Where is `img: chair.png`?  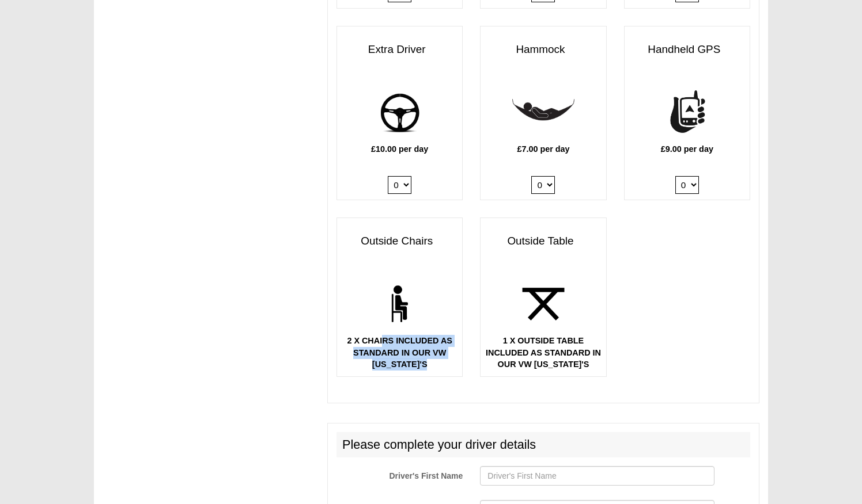 img: chair.png is located at coordinates (400, 304).